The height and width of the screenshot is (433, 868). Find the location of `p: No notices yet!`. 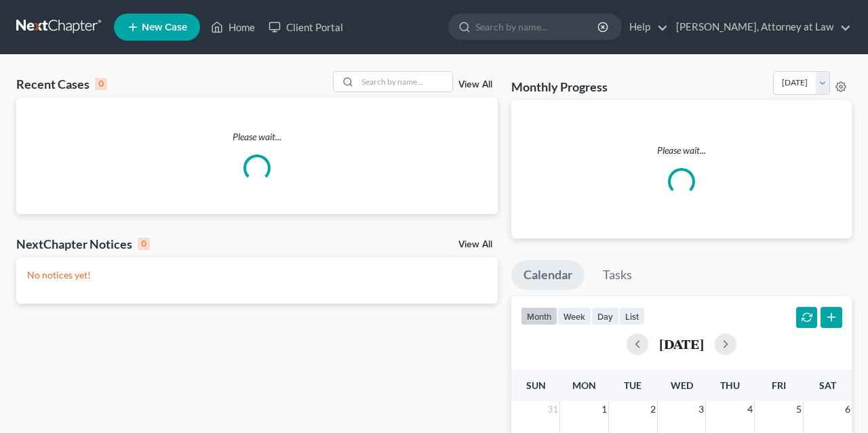

p: No notices yet! is located at coordinates (257, 275).